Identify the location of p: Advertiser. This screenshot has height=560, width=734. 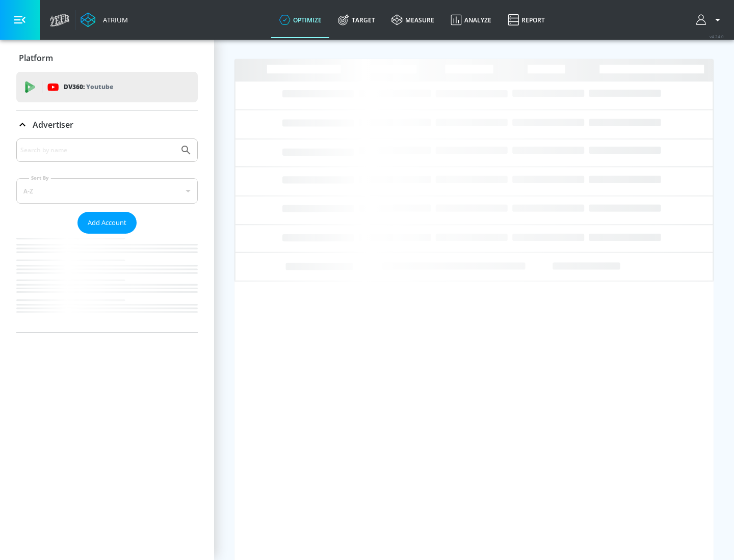
(53, 125).